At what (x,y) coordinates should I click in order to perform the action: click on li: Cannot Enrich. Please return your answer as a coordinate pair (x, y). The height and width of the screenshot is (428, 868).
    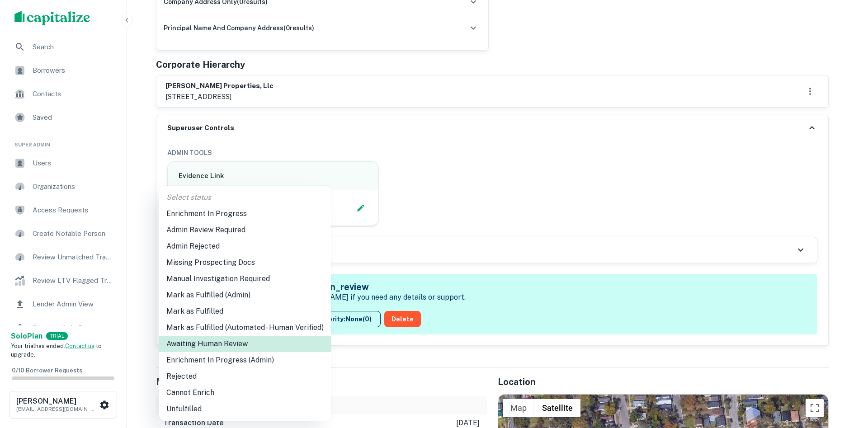
    Looking at the image, I should click on (245, 393).